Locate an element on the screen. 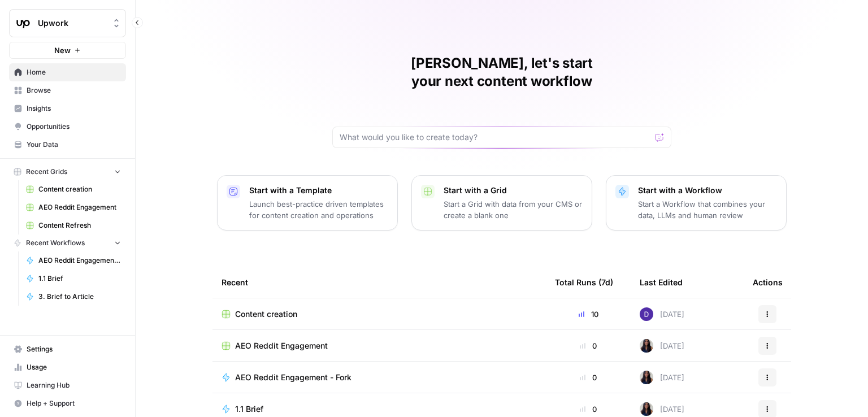 This screenshot has width=868, height=417. div: Last Edited is located at coordinates (661, 282).